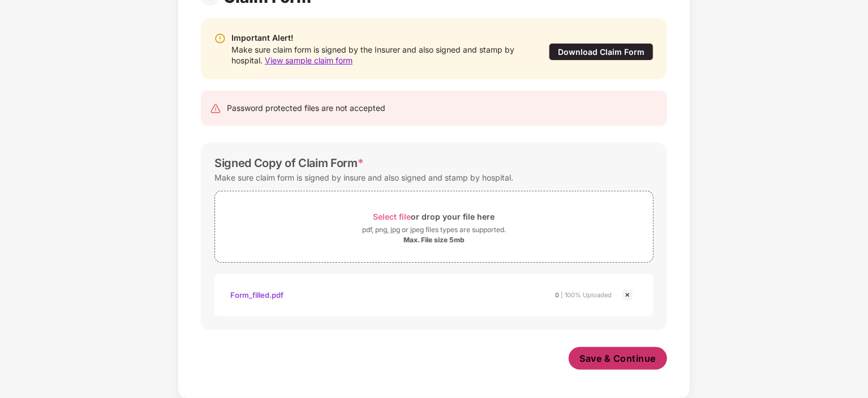 This screenshot has width=868, height=398. I want to click on div: pdf, png, jpg or jpeg files types are supported., so click(434, 230).